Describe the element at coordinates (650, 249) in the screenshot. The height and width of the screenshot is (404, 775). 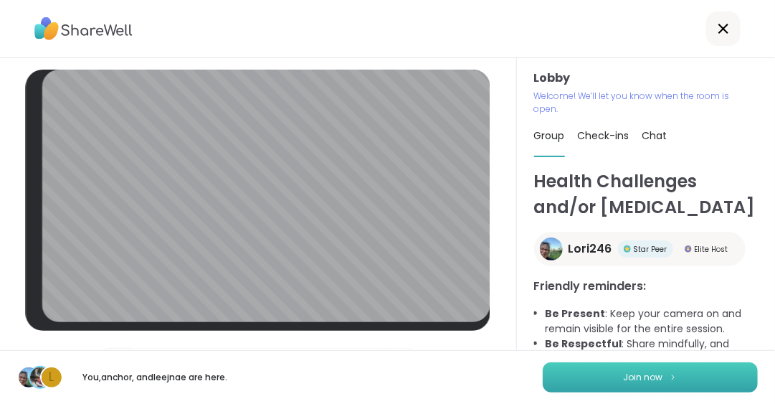
I see `span: Star Peer` at that location.